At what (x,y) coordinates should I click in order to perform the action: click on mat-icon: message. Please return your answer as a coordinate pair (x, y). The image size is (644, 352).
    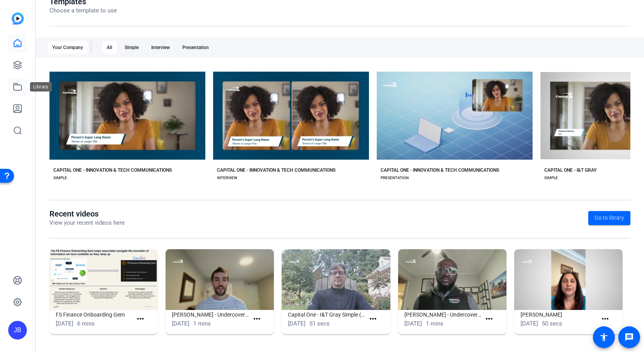
    Looking at the image, I should click on (630, 337).